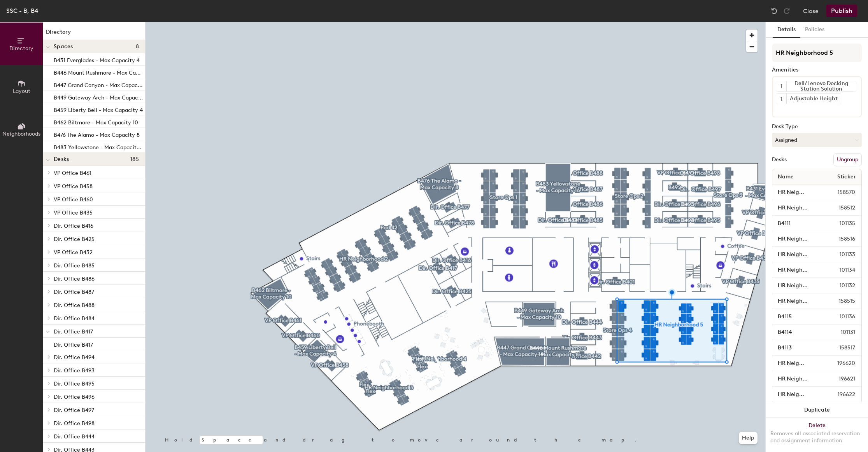  I want to click on button: DeleteRemoves all associated reservation and assignment information, so click(817, 435).